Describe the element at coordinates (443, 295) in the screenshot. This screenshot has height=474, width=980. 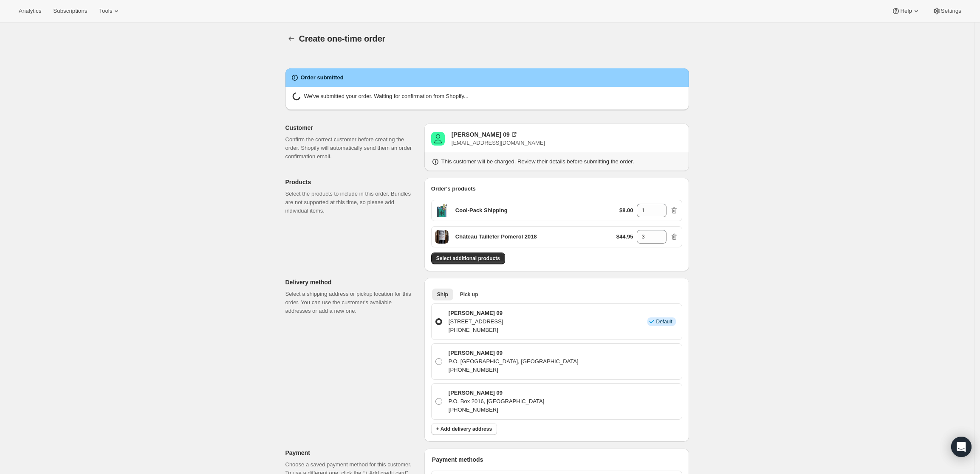
I see `span: Ship` at that location.